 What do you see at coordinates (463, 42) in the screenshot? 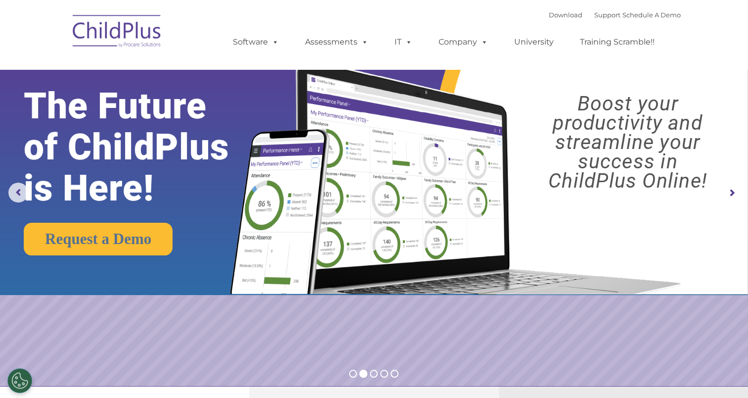
I see `a: Company` at bounding box center [463, 42].